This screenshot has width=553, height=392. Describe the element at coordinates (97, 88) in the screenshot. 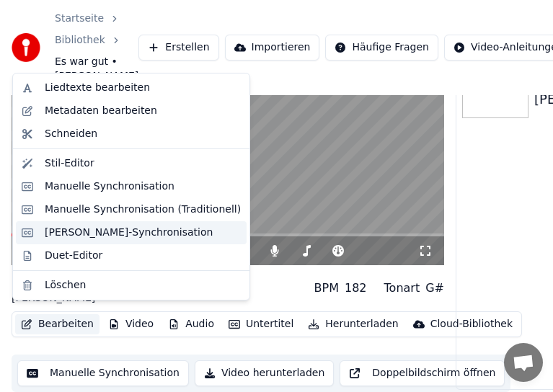

I see `div: Liedtexte bearbeiten` at that location.